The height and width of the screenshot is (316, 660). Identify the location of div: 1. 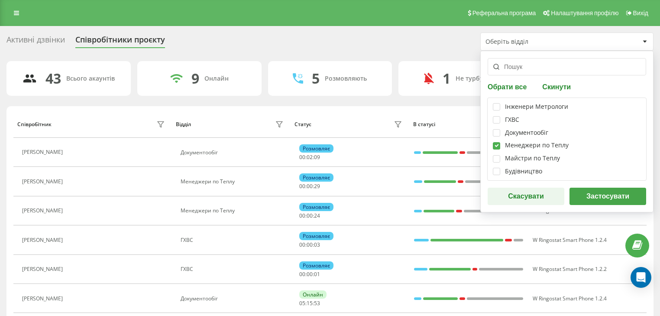
(446, 78).